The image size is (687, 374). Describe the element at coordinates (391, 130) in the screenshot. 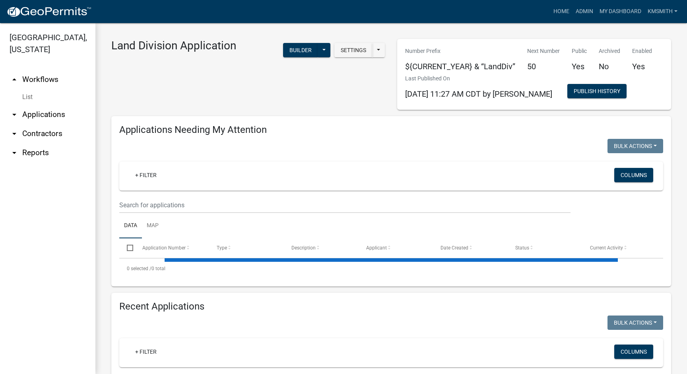

I see `h4: Applications Needing My Attention` at that location.